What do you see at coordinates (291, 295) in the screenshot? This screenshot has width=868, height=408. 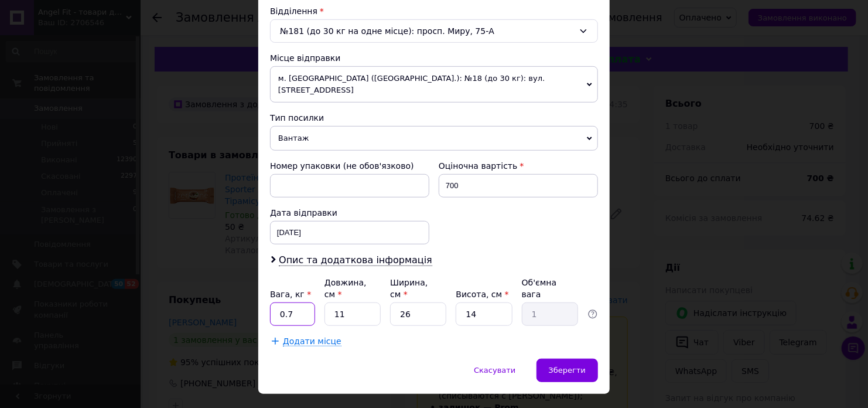 I see `label: Вага, кг` at bounding box center [291, 295].